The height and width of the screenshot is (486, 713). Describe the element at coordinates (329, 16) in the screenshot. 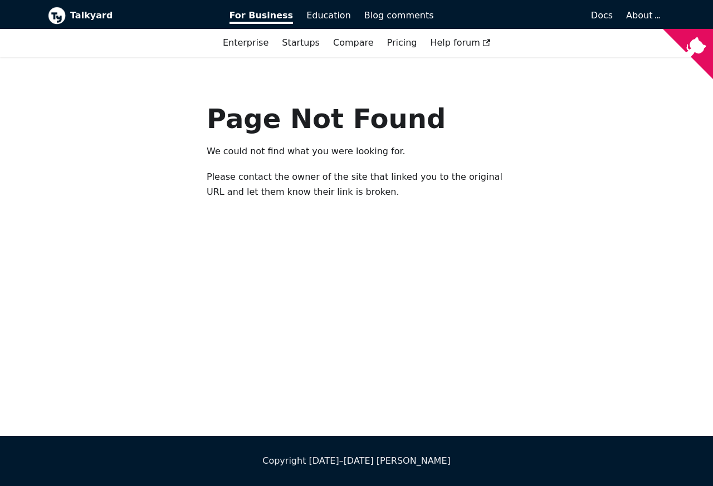

I see `a: Education` at that location.